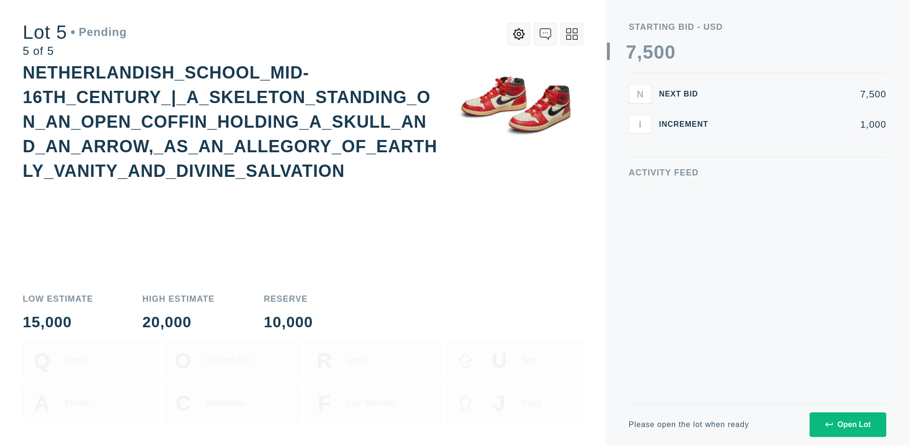 Image resolution: width=909 pixels, height=445 pixels. Describe the element at coordinates (230, 122) in the screenshot. I see `div: NETHERLANDISH_SCHOOL_MID-16TH_CENTURY_|_A_SKELETON_STANDING_ON_AN_OPEN_COFFIN_HOLDING_A_SKULL_AND...` at that location.